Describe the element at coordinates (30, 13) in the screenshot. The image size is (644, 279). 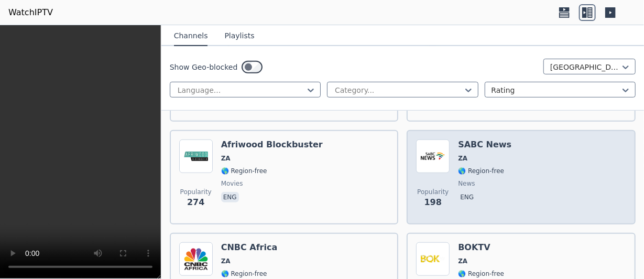
I see `a: WatchIPTV` at that location.